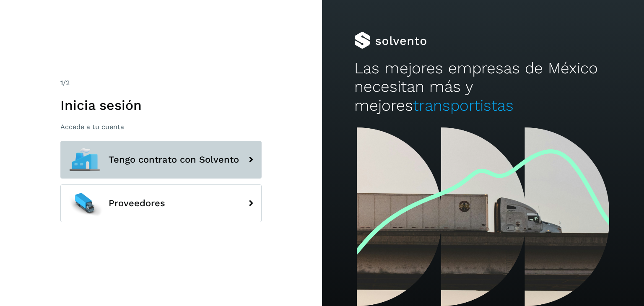  Describe the element at coordinates (161, 203) in the screenshot. I see `button: Proveedores` at that location.